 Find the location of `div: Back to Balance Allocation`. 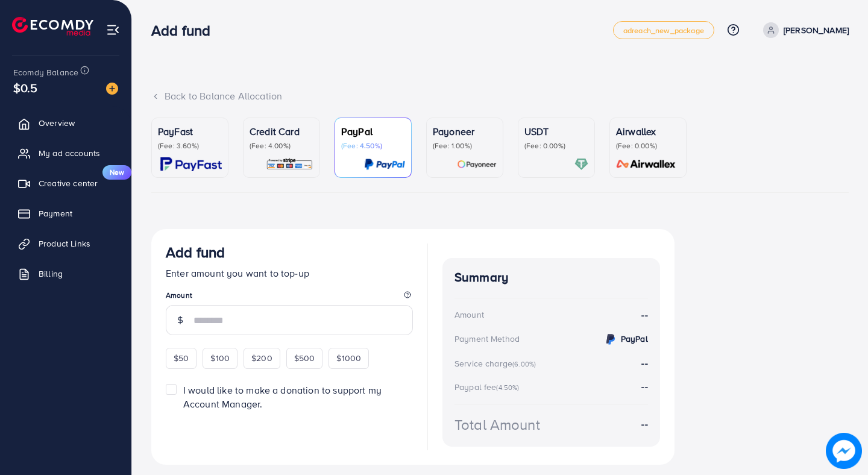

div: Back to Balance Allocation is located at coordinates (500, 96).